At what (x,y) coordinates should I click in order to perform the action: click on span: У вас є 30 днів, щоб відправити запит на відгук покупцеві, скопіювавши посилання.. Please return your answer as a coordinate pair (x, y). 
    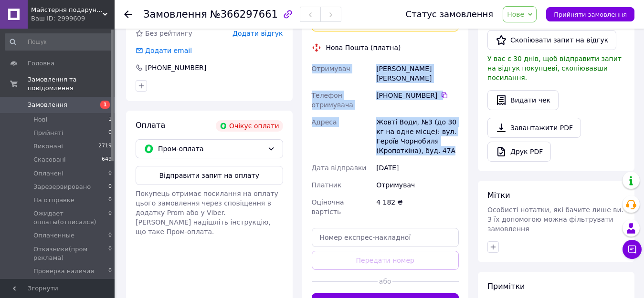
    Looking at the image, I should click on (554, 68).